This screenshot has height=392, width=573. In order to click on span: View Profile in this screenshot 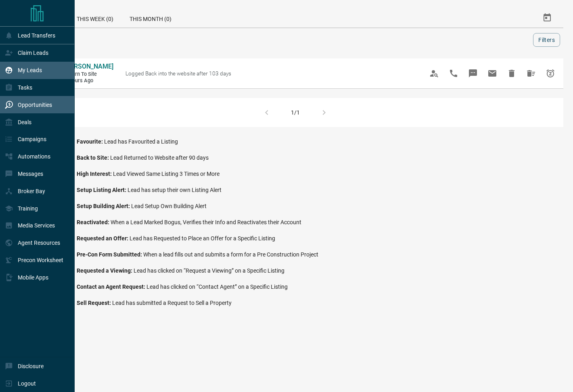, I will do `click(434, 73)`.